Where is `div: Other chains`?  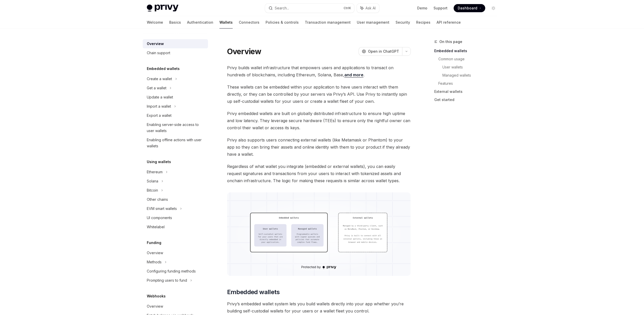 div: Other chains is located at coordinates (157, 200).